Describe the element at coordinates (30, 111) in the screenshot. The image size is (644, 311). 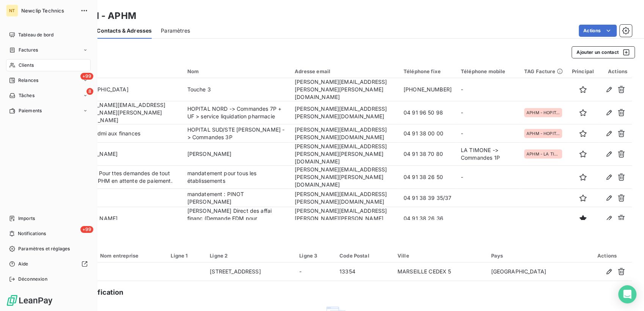
I see `span: Paiements` at that location.